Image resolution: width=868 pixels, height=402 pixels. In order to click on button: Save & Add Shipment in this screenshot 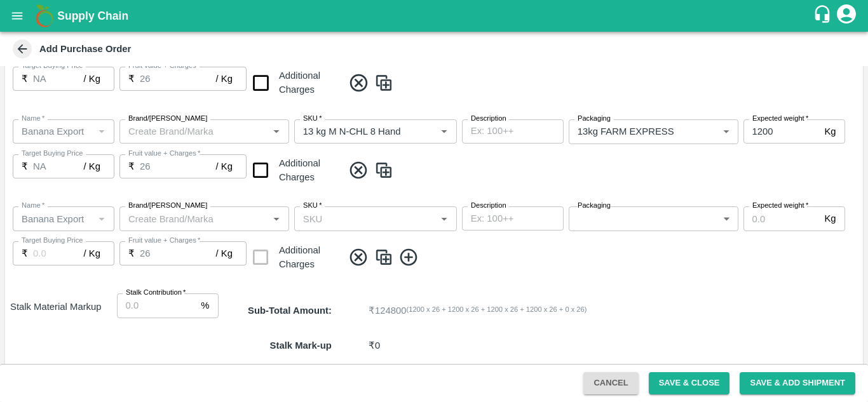, I will do `click(798, 383)`.